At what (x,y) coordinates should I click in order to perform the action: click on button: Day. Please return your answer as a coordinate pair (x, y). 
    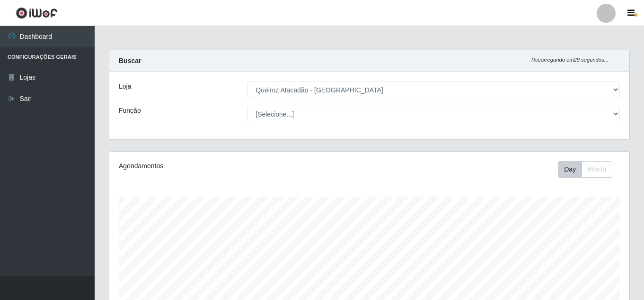
    Looking at the image, I should click on (570, 169).